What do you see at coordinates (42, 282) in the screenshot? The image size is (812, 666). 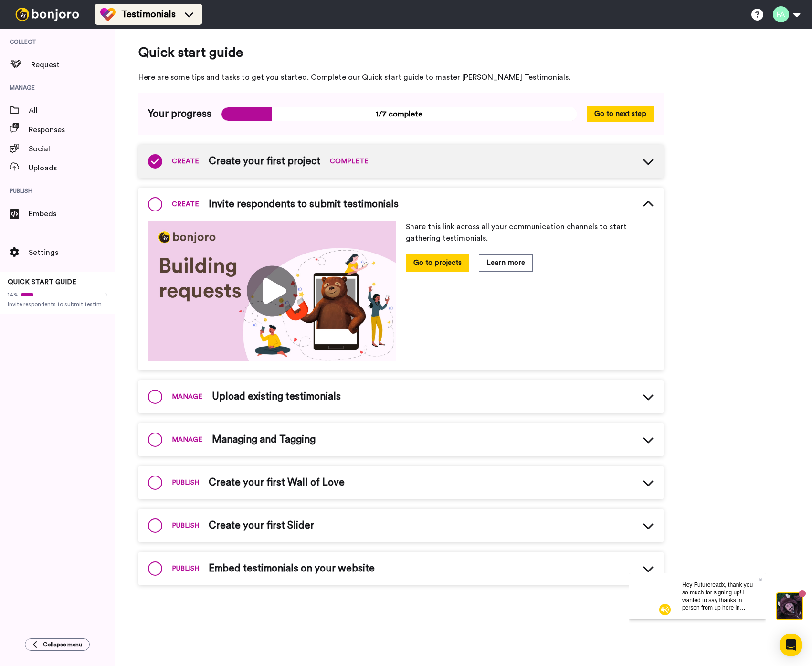 I see `span: QUICK START GUIDE` at bounding box center [42, 282].